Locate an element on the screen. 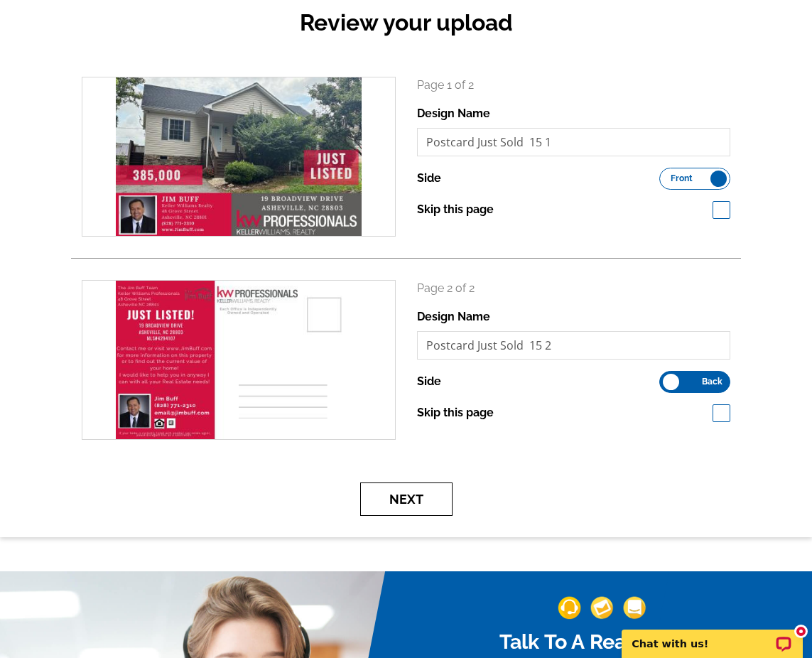  button: Open LiveChat chat widget is located at coordinates (172, 31).